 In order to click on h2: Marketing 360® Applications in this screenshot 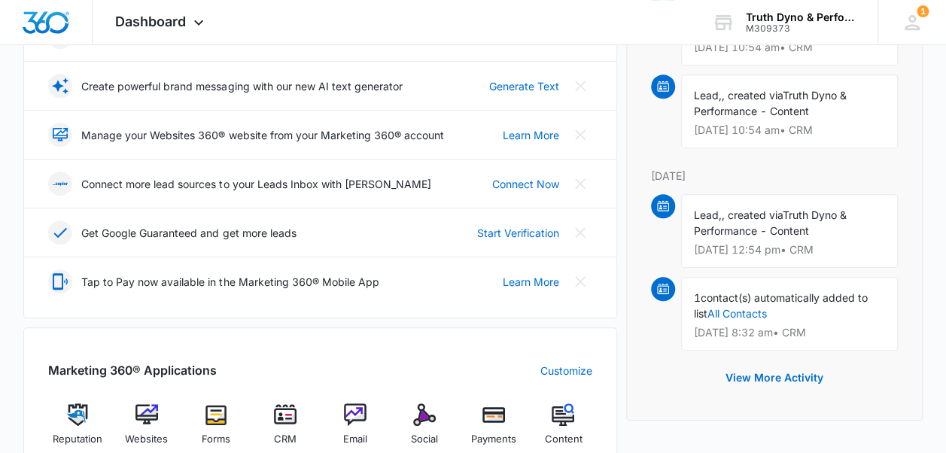, I will do `click(132, 370)`.